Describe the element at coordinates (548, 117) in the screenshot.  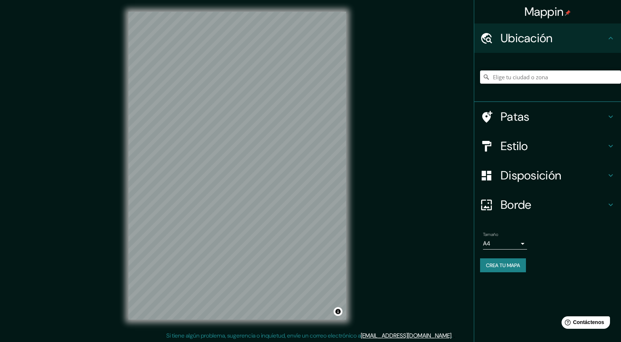
I see `div: Patas` at that location.